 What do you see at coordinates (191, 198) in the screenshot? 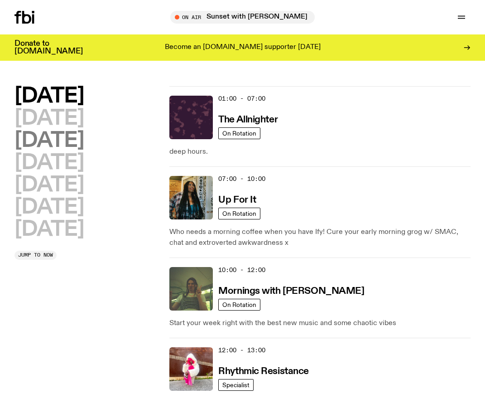
I see `img: Ify - a Brown Skin girl with black braided twists, looking up to the side with her tongue stickin...` at bounding box center [191, 198].